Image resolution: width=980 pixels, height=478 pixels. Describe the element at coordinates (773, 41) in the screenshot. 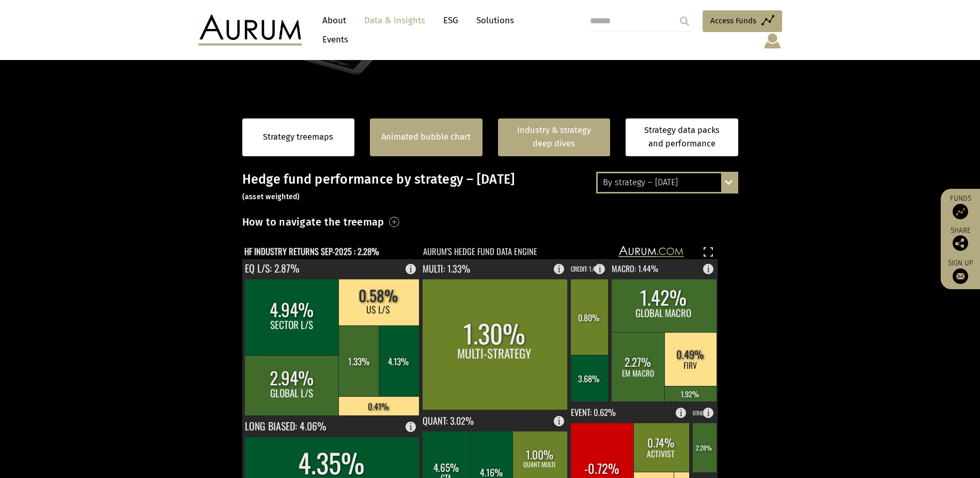

I see `img: account-icon.svg` at that location.